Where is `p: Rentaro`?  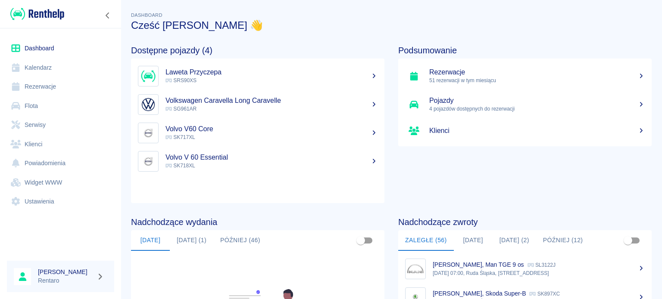
p: Rentaro is located at coordinates (65, 281).